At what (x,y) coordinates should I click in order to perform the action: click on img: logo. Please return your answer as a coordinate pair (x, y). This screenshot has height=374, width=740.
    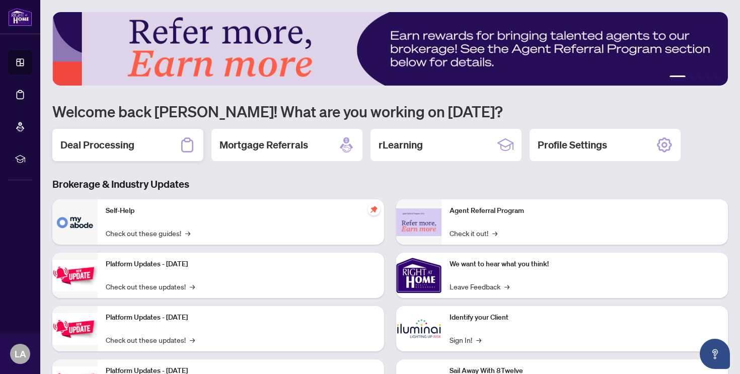
    Looking at the image, I should click on (20, 17).